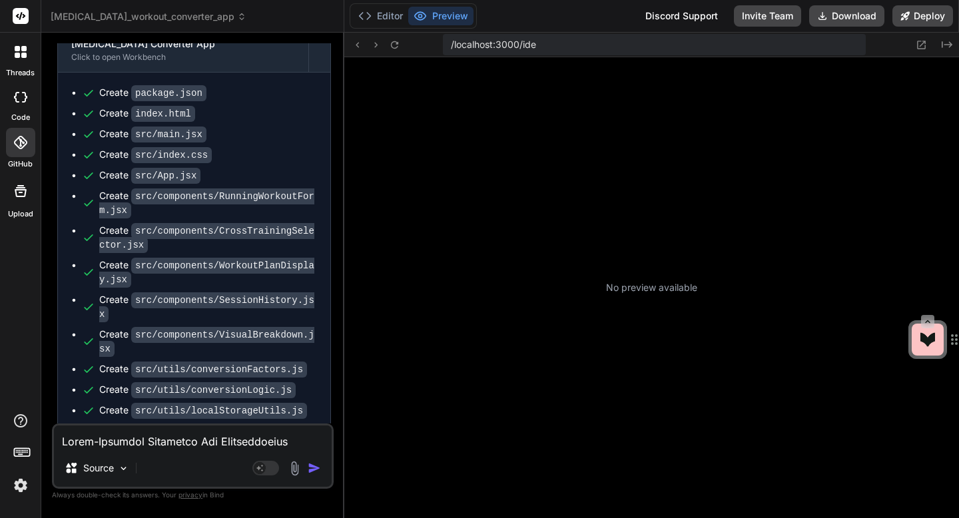 The image size is (959, 518). I want to click on div: Click to open Workbench, so click(183, 57).